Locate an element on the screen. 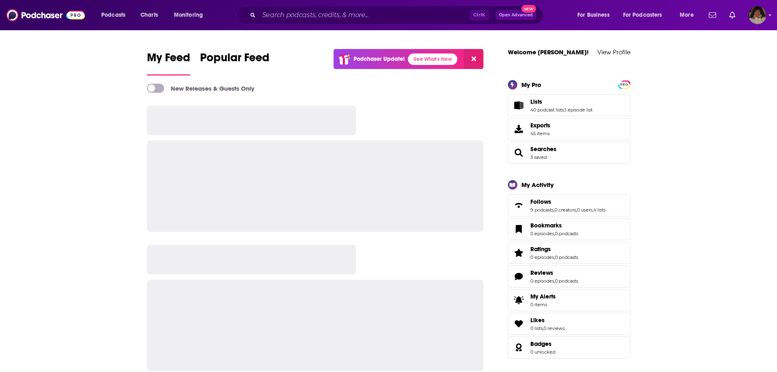 The height and width of the screenshot is (372, 777). img: User Profile is located at coordinates (758, 15).